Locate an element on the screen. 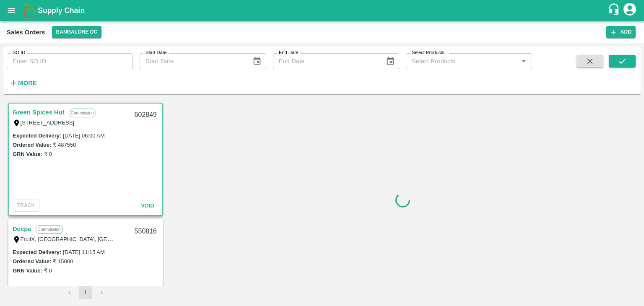 The height and width of the screenshot is (306, 644). div: customer-support is located at coordinates (615, 10).